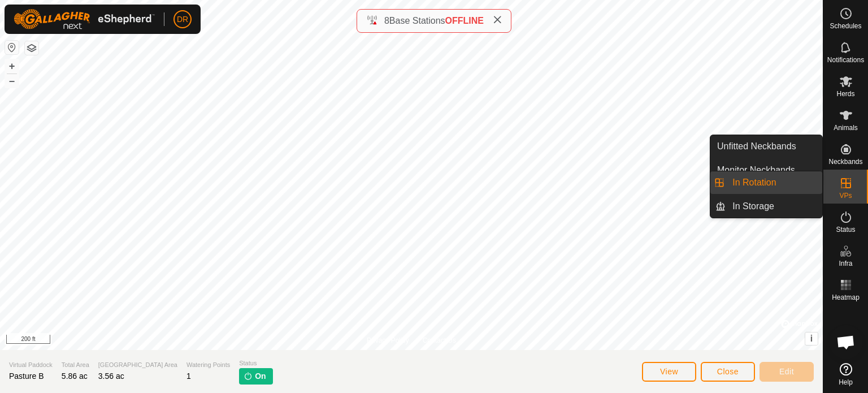 The width and height of the screenshot is (868, 393). What do you see at coordinates (766, 170) in the screenshot?
I see `li: Monitor Neckbands` at bounding box center [766, 170].